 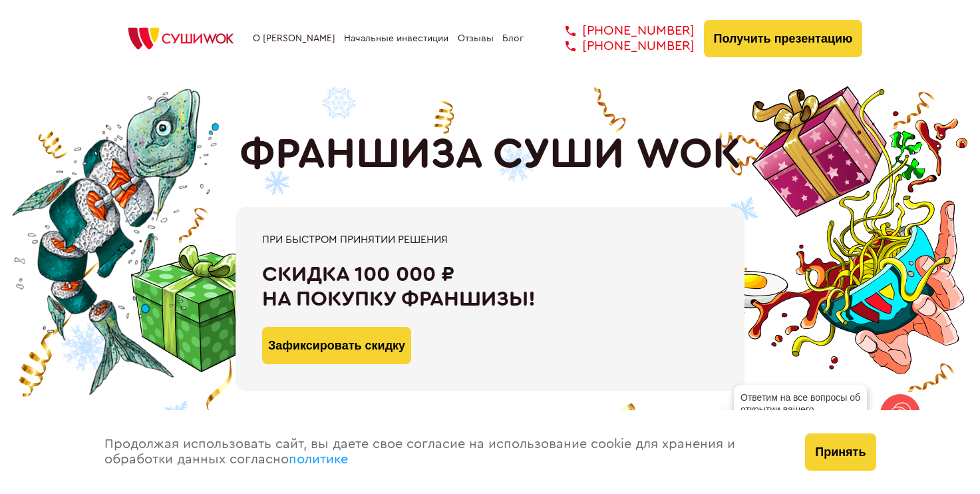 I want to click on h1: ФРАНШИЗА СУШИ WOK, so click(x=490, y=154).